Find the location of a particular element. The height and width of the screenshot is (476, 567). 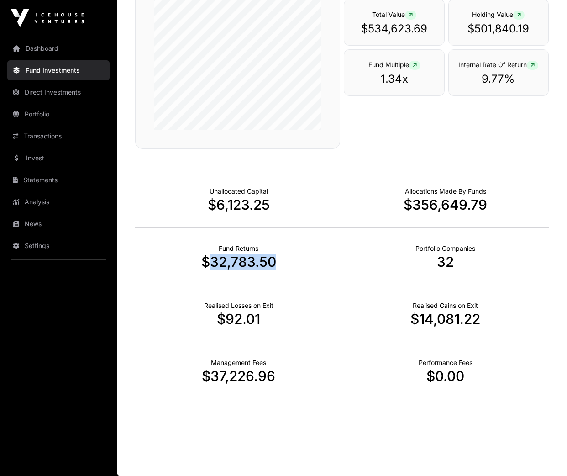

p: Net Realised on Negative Exits is located at coordinates (239, 306).